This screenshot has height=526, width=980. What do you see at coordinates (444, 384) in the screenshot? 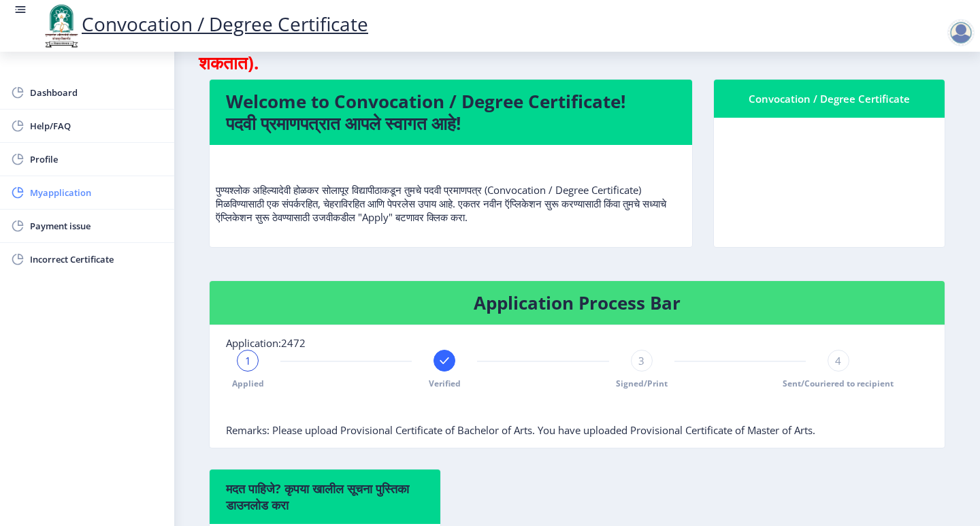
I see `span: Verified` at bounding box center [444, 384].